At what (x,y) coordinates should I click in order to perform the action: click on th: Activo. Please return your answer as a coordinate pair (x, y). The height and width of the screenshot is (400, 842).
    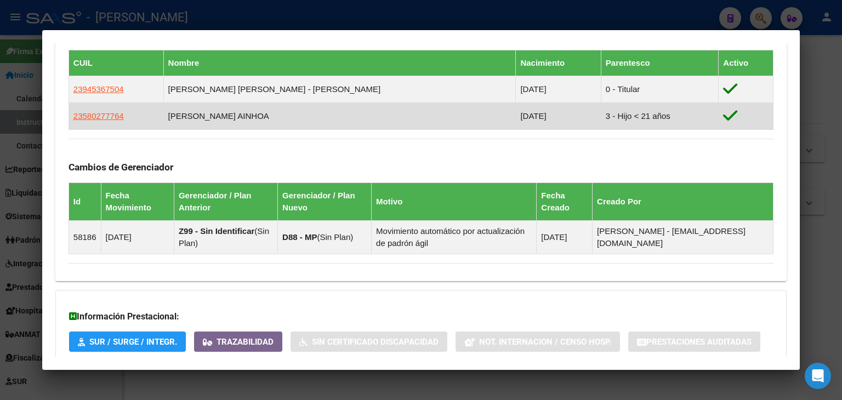
    Looking at the image, I should click on (746, 63).